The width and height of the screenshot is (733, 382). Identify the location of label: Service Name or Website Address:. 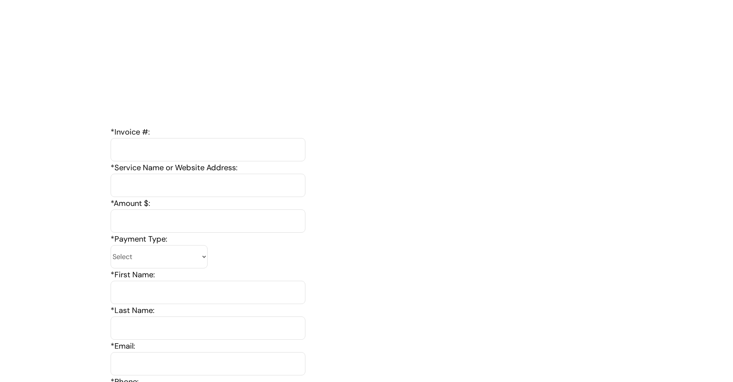
(174, 168).